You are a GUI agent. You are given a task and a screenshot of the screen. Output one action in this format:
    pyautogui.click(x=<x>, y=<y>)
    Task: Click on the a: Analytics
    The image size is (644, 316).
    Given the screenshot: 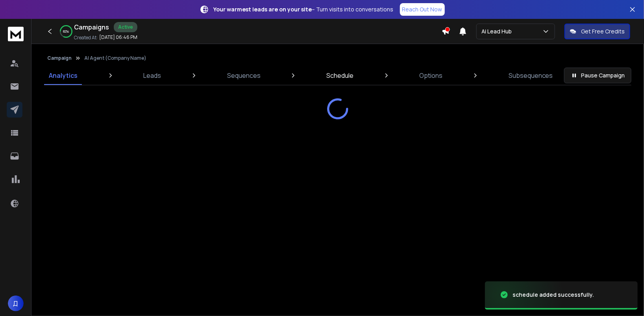 What is the action you would take?
    pyautogui.click(x=63, y=76)
    